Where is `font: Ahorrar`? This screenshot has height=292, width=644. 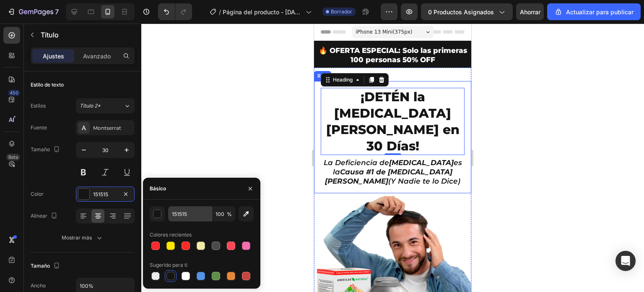
font: Ahorrar is located at coordinates (530, 11).